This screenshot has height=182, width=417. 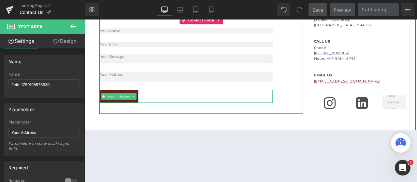 I want to click on p: Phone:, so click(x=300, y=37).